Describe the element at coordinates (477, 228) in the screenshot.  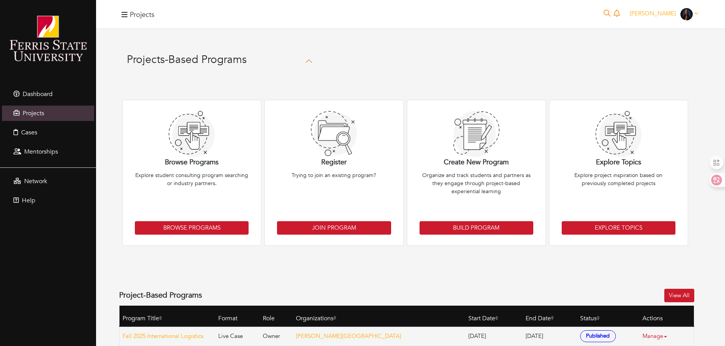
I see `a: Build Program` at that location.